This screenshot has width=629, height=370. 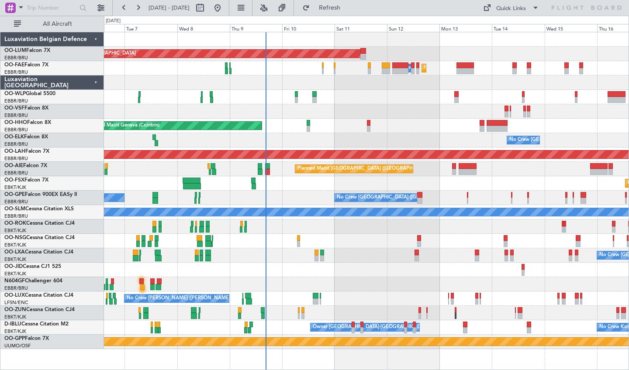 What do you see at coordinates (462, 68) in the screenshot?
I see `div: Planned Maint Melsbroek Air Base` at bounding box center [462, 68].